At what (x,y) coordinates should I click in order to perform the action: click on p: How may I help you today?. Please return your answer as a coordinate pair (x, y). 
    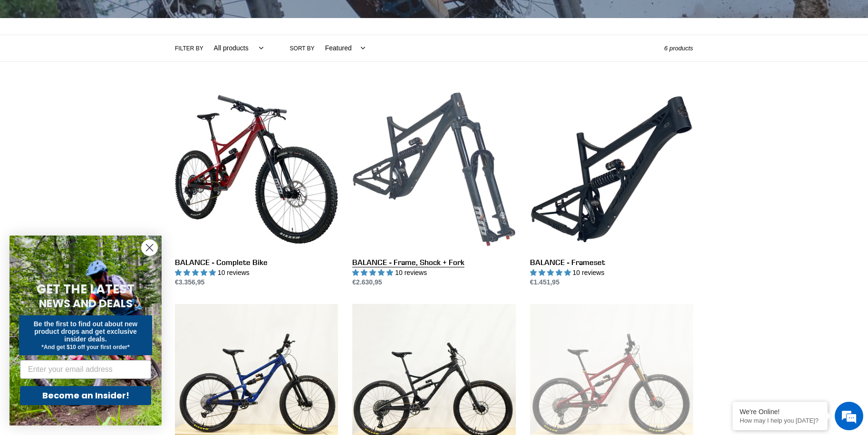
    Looking at the image, I should click on (780, 420).